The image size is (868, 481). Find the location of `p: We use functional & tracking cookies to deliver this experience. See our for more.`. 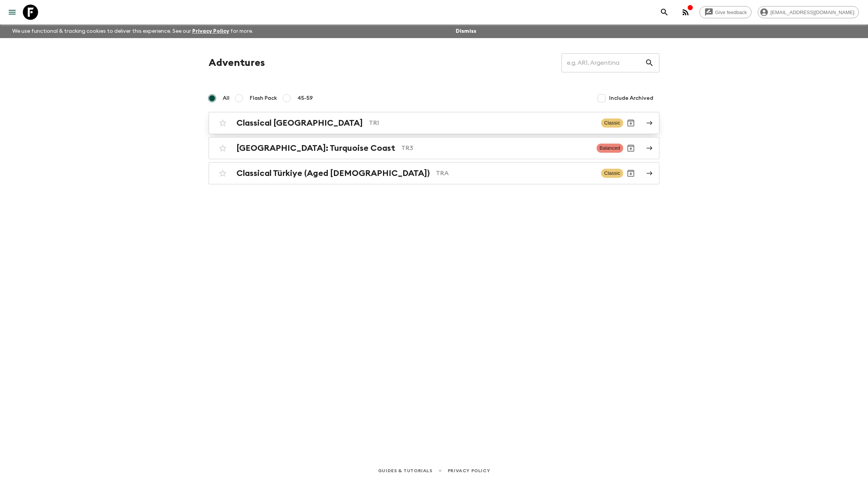

p: We use functional & tracking cookies to deliver this experience. See our for more. is located at coordinates (133, 31).